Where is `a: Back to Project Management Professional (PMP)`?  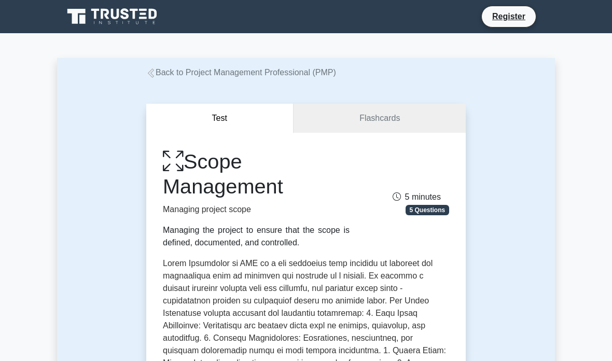
a: Back to Project Management Professional (PMP) is located at coordinates (241, 72).